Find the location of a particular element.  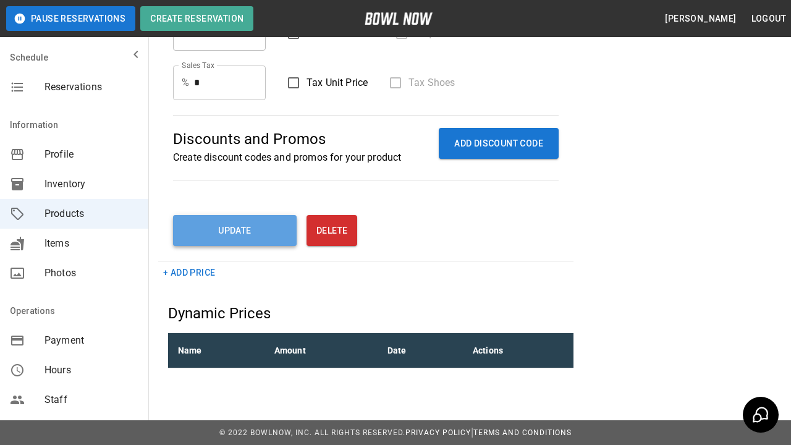

a: Privacy Policy is located at coordinates (438, 432).